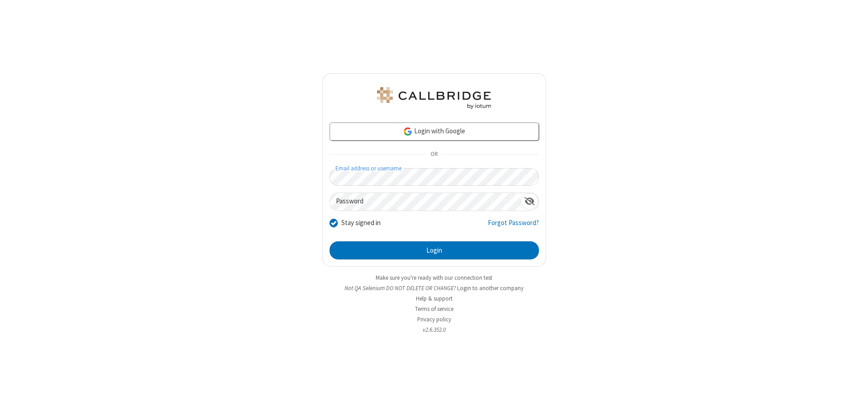 The height and width of the screenshot is (414, 868). Describe the element at coordinates (407, 131) in the screenshot. I see `img: google-icon.png` at that location.